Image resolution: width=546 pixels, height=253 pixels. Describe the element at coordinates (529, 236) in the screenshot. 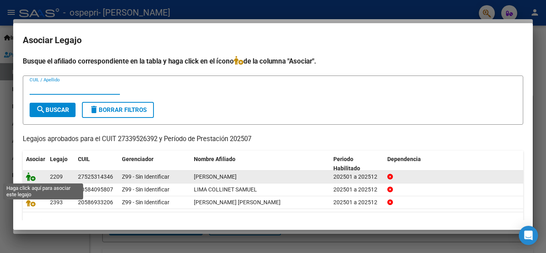

I see `div: Open Intercom Messenger` at that location.